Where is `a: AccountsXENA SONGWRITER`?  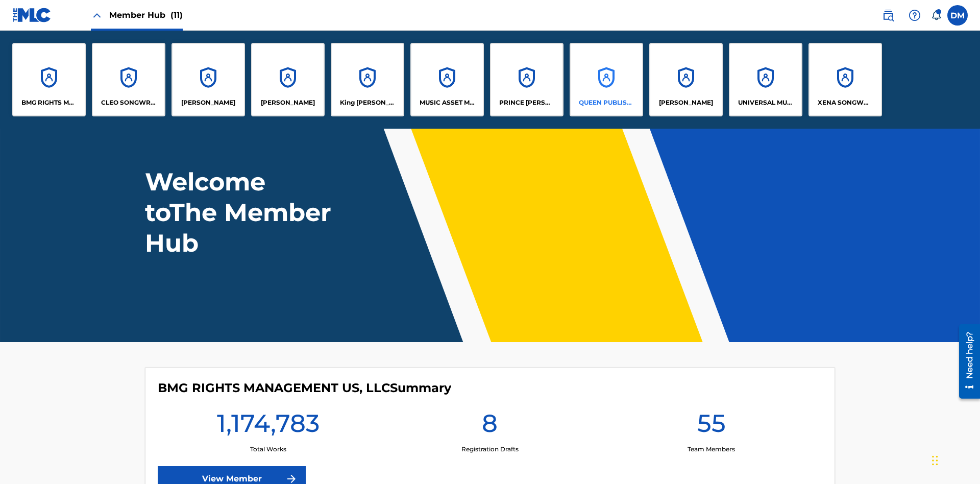 a: AccountsXENA SONGWRITER is located at coordinates (845, 80).